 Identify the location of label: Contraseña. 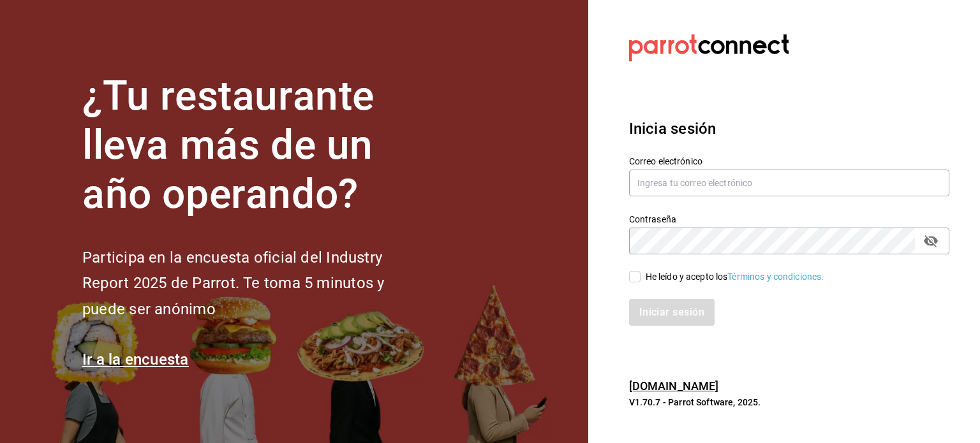
(789, 219).